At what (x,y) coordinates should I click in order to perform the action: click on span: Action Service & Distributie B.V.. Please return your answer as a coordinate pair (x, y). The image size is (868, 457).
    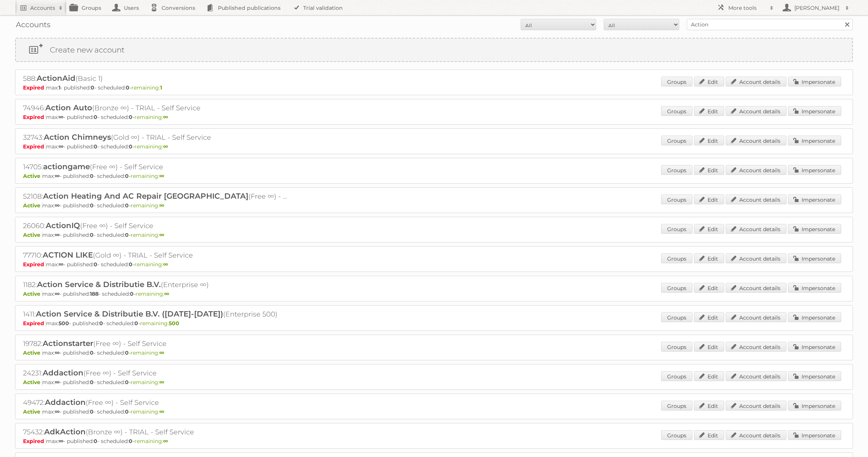
    Looking at the image, I should click on (99, 284).